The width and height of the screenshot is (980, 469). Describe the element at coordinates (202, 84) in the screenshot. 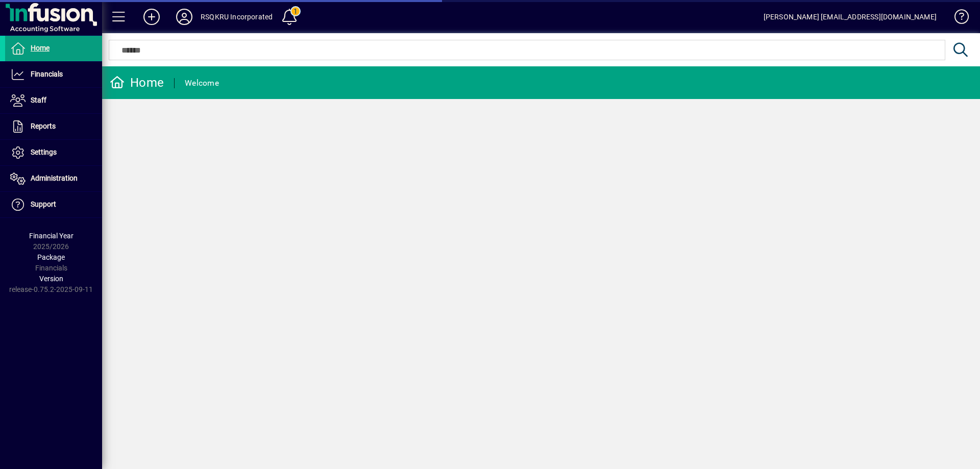

I see `div: Welcome` at that location.